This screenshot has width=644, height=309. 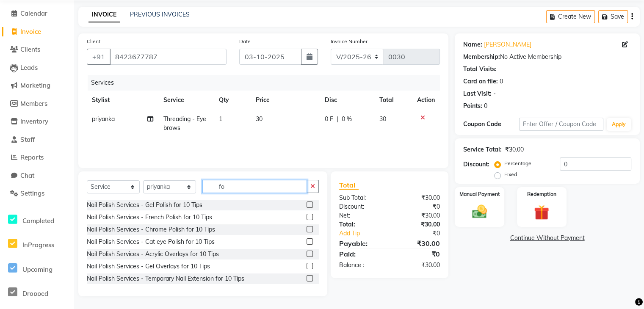 What do you see at coordinates (245, 42) in the screenshot?
I see `label: Date` at bounding box center [245, 42].